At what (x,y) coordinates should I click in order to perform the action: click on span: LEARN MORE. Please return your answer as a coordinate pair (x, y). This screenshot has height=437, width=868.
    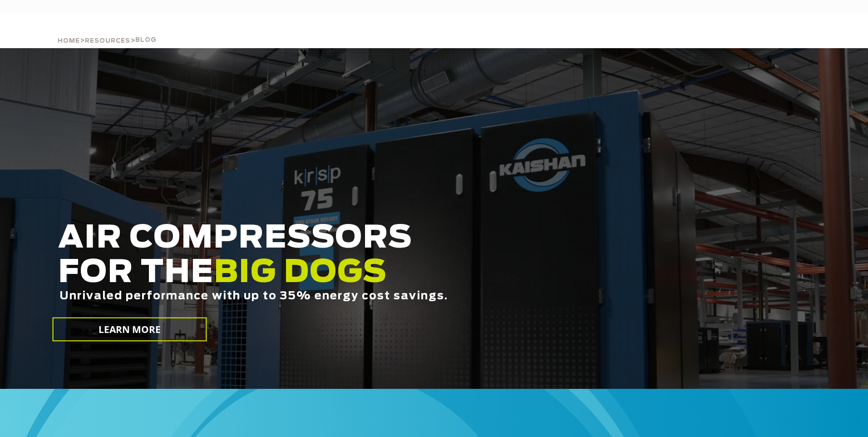
    Looking at the image, I should click on (130, 329).